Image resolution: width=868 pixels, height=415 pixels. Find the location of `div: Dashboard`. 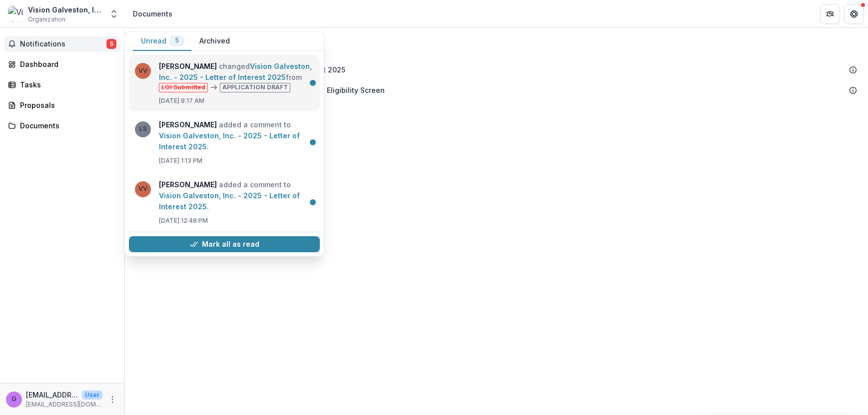

div: Dashboard is located at coordinates (66, 64).